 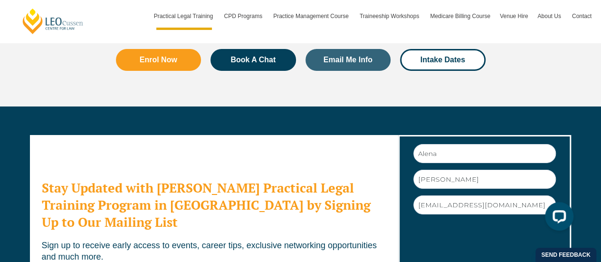 What do you see at coordinates (582, 16) in the screenshot?
I see `a: Contact` at bounding box center [582, 16].